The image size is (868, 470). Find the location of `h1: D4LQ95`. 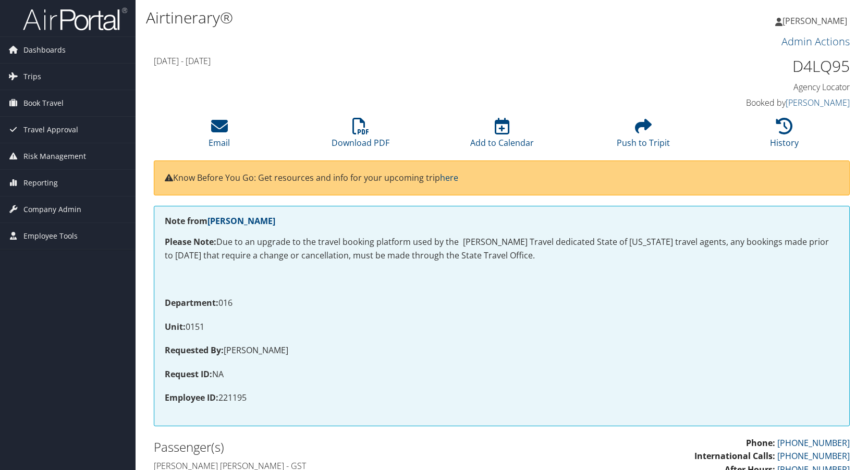

h1: D4LQ95 is located at coordinates (769, 66).